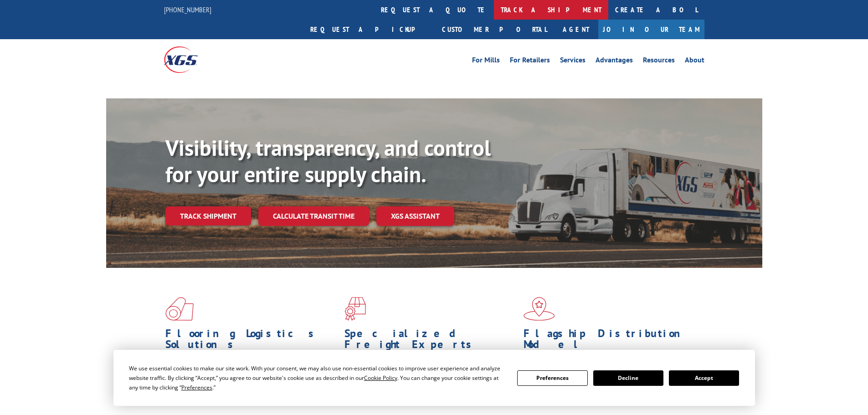 The height and width of the screenshot is (415, 868). What do you see at coordinates (328, 161) in the screenshot?
I see `b: Visibility, transparency, and control for your entire supply chain.` at bounding box center [328, 161].